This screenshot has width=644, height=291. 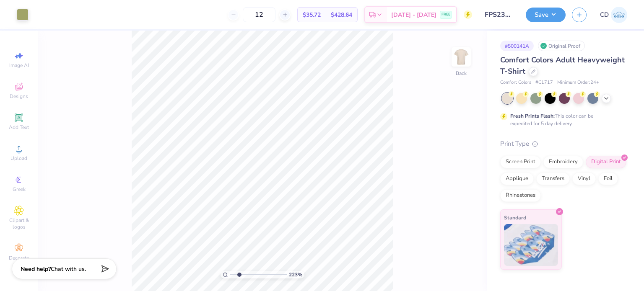 I want to click on span: Chat with us., so click(x=68, y=269).